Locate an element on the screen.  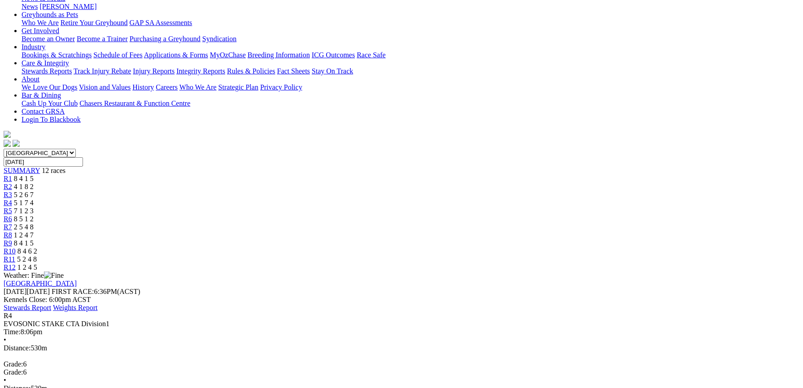
span: R11 is located at coordinates (9, 259).